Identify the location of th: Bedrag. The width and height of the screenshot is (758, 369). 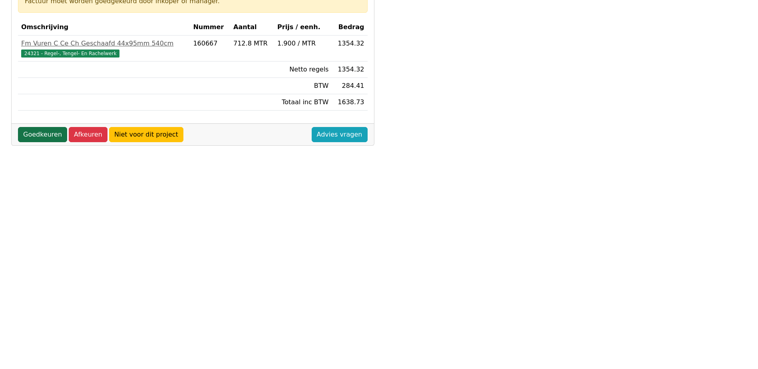
(349, 27).